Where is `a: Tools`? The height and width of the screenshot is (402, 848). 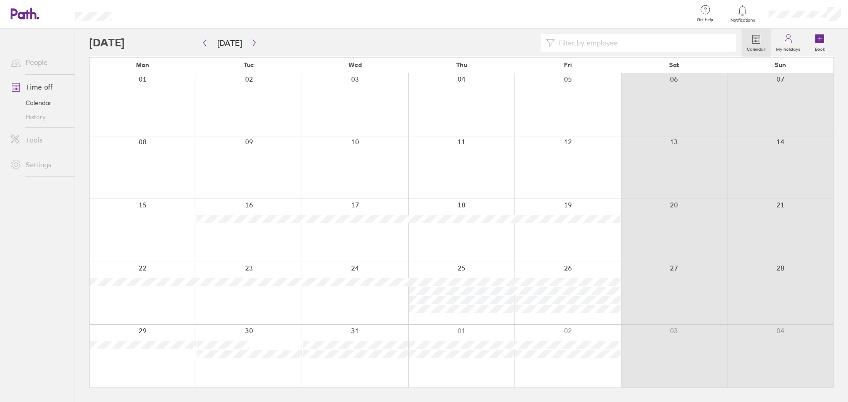 a: Tools is located at coordinates (39, 140).